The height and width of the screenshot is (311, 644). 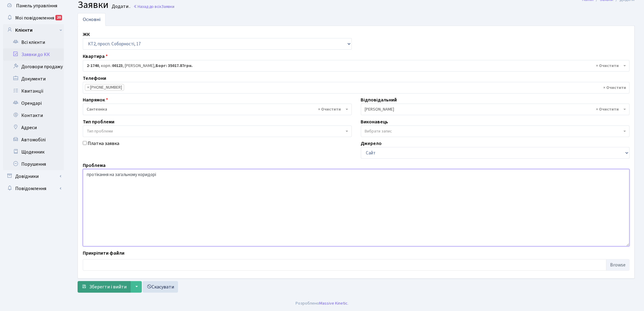 What do you see at coordinates (160, 287) in the screenshot?
I see `a: Скасувати` at bounding box center [160, 287].